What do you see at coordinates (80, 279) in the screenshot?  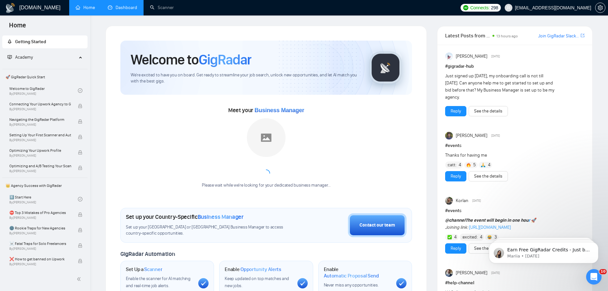 I see `span: double-left` at bounding box center [80, 279].